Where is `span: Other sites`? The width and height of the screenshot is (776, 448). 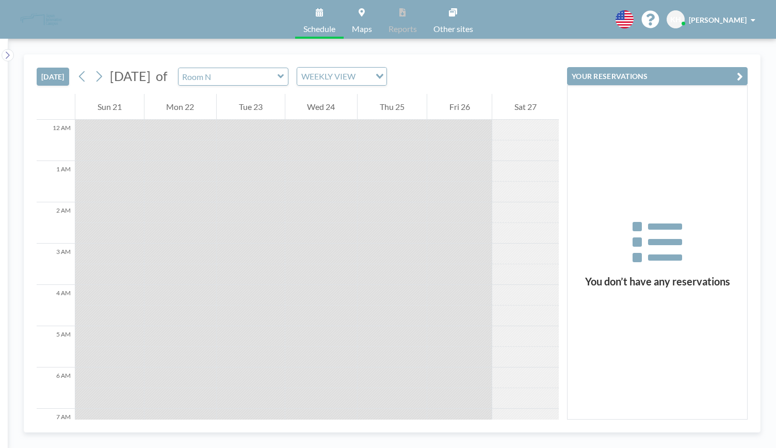
span: Other sites is located at coordinates (453, 29).